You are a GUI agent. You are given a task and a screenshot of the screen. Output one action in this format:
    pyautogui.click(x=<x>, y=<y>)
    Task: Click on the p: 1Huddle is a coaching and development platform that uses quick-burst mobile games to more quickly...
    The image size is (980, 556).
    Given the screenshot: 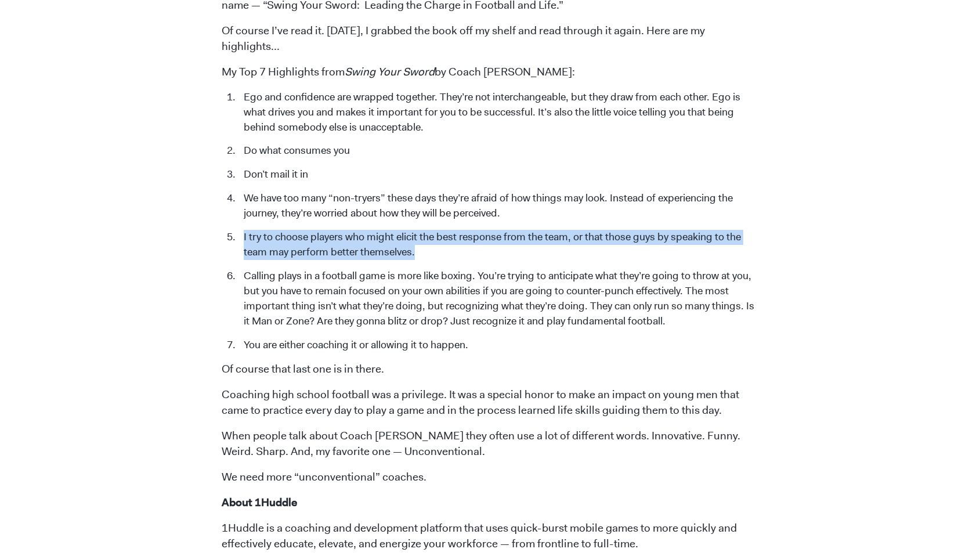 What is the action you would take?
    pyautogui.click(x=490, y=536)
    